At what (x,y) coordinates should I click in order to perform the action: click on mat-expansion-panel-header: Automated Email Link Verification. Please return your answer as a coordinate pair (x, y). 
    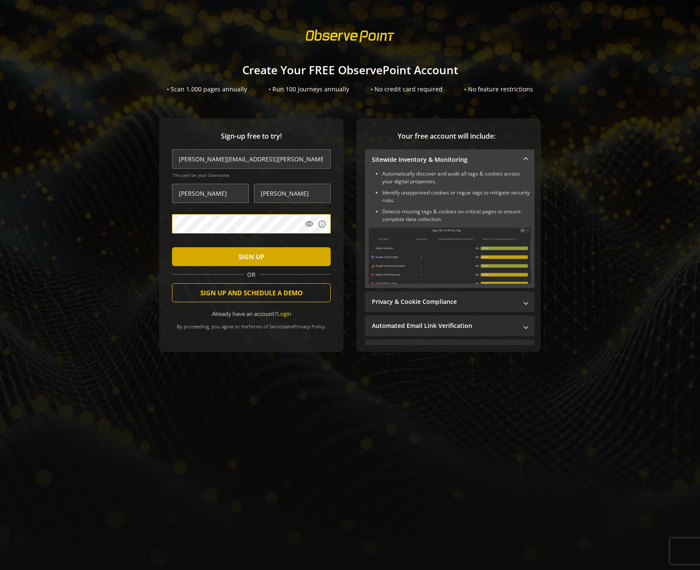
    Looking at the image, I should click on (450, 326).